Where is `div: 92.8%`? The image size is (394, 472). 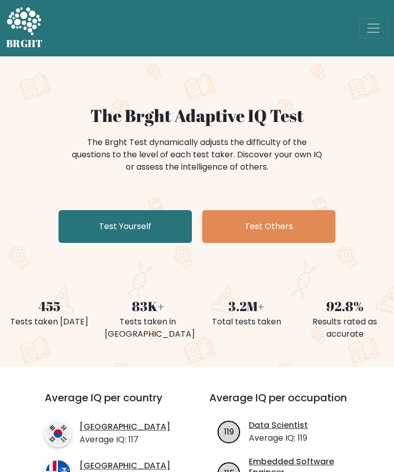 div: 92.8% is located at coordinates (344, 306).